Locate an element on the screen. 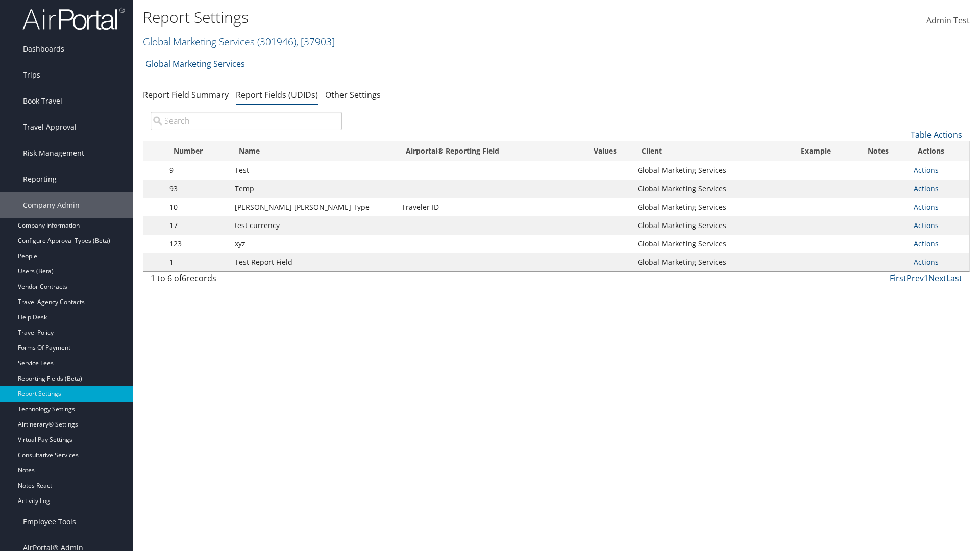 The height and width of the screenshot is (551, 980). td: 10 is located at coordinates (197, 207).